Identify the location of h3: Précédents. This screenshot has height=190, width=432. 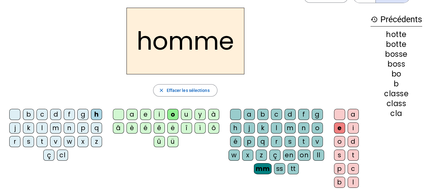
(396, 19).